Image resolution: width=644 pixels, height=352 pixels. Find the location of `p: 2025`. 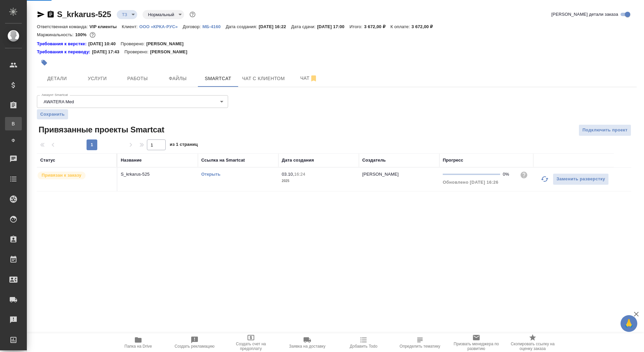

p: 2025 is located at coordinates (319, 181).